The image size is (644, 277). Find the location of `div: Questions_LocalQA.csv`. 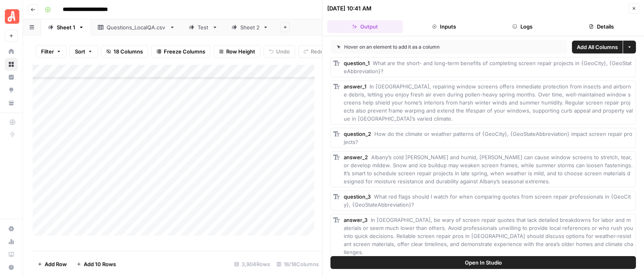

div: Questions_LocalQA.csv is located at coordinates (136, 27).